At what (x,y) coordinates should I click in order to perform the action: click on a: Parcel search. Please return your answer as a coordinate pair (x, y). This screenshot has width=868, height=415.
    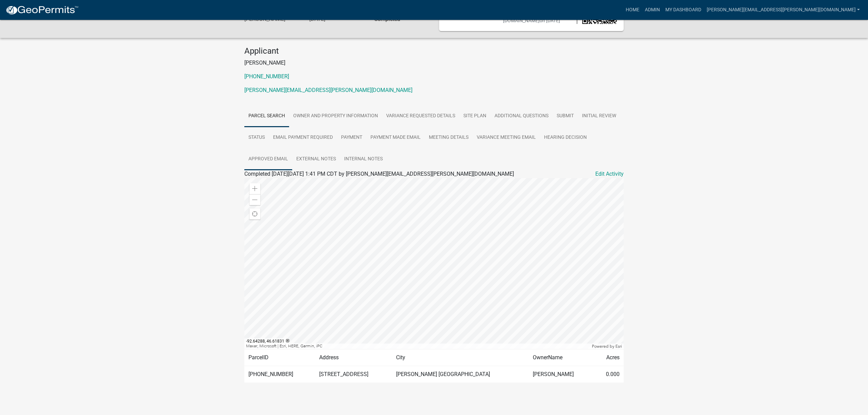
    Looking at the image, I should click on (266, 116).